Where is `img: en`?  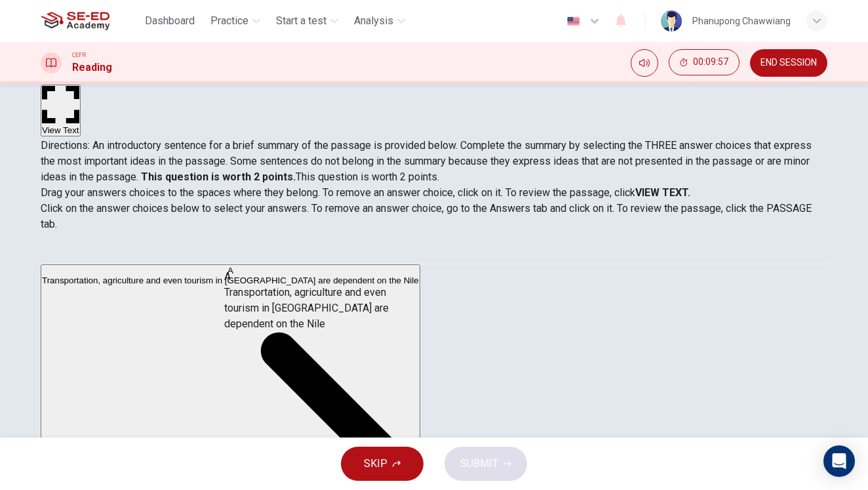 img: en is located at coordinates (573, 21).